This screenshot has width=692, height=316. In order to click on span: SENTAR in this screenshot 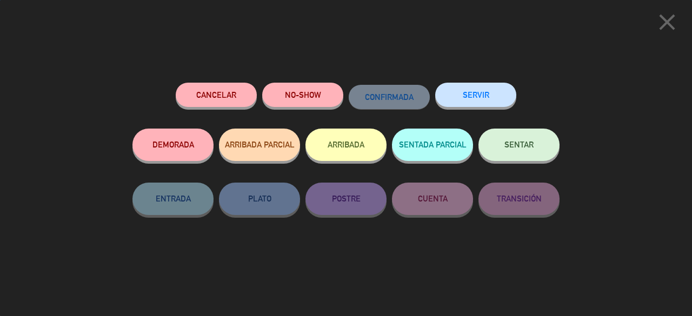, I will do `click(519, 144)`.